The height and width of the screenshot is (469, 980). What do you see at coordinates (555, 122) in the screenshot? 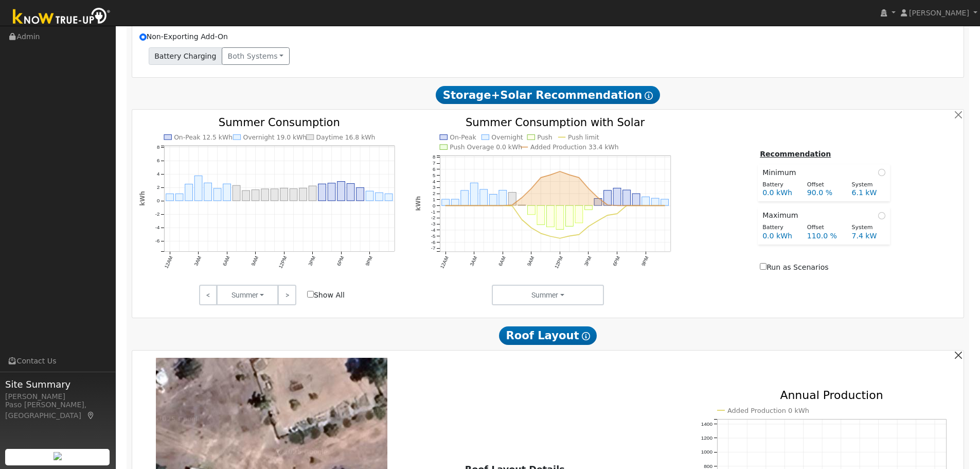
I see `text: Summer Consumption with Solar` at bounding box center [555, 122].